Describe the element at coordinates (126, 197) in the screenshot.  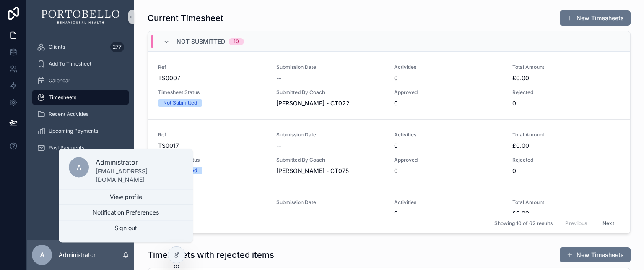
I see `a: View profile` at that location.